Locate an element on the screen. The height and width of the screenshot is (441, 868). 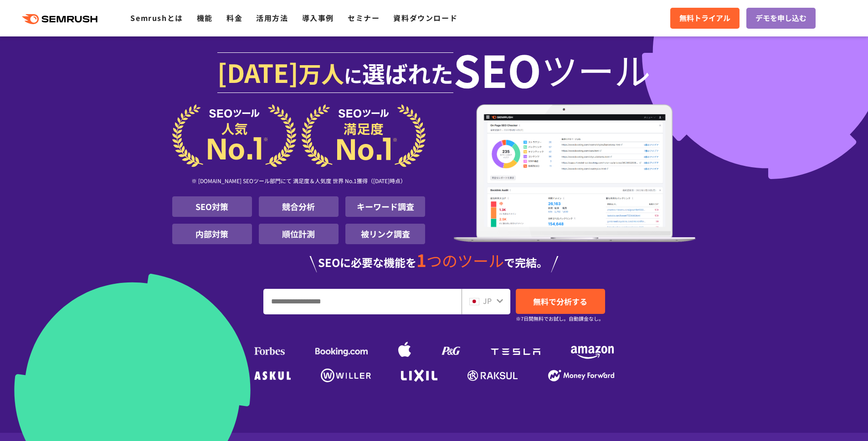
a: 導入事例 is located at coordinates (318, 17).